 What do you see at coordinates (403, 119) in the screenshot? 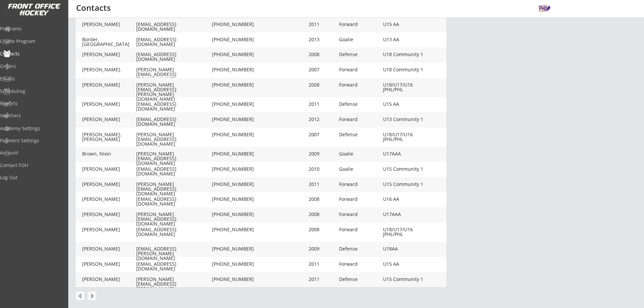
I see `div: U13 Community 1` at bounding box center [403, 119].